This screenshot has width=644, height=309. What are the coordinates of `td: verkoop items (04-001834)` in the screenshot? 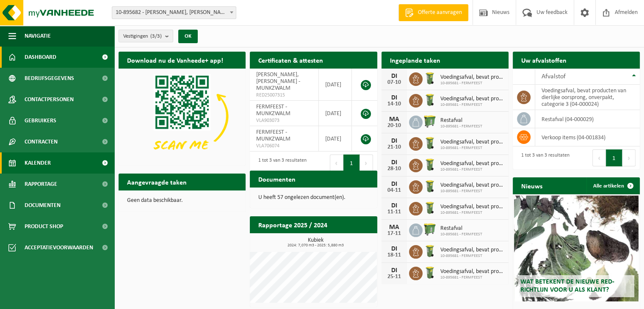 It's located at (587, 137).